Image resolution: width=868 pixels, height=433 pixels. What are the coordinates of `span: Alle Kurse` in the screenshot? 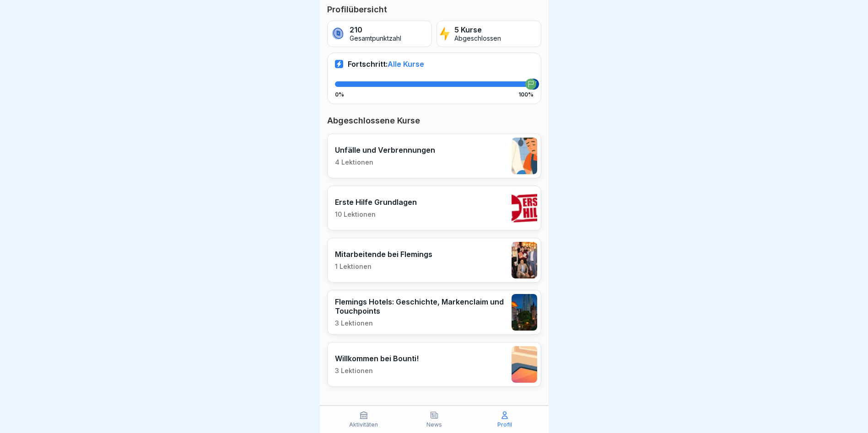 It's located at (406, 64).